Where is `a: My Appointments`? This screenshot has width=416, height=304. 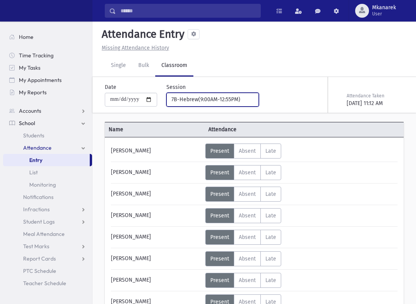
a: My Appointments is located at coordinates (47, 80).